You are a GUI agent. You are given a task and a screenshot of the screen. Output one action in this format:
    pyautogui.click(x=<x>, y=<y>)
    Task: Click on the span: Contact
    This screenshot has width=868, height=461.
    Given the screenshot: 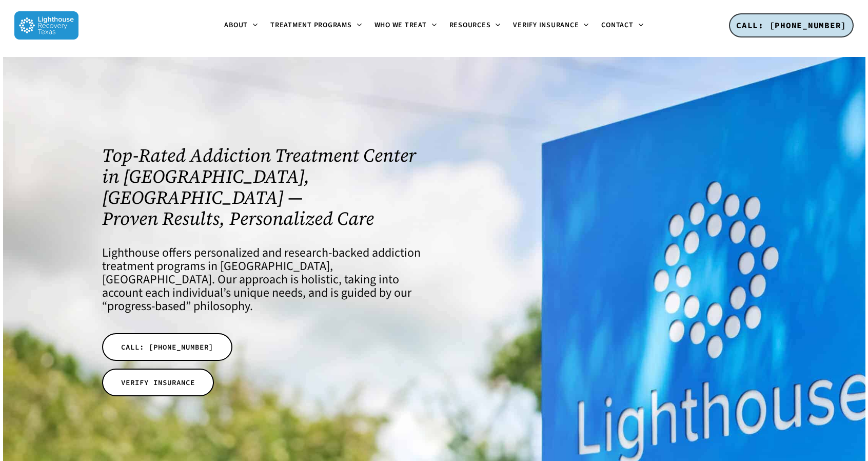 What is the action you would take?
    pyautogui.click(x=617, y=25)
    